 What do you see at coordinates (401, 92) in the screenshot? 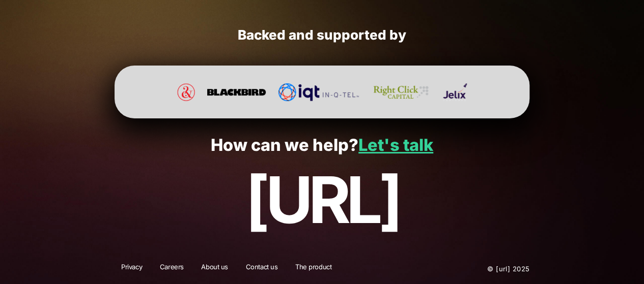
I see `a: Right Click Capital Website` at bounding box center [401, 92].